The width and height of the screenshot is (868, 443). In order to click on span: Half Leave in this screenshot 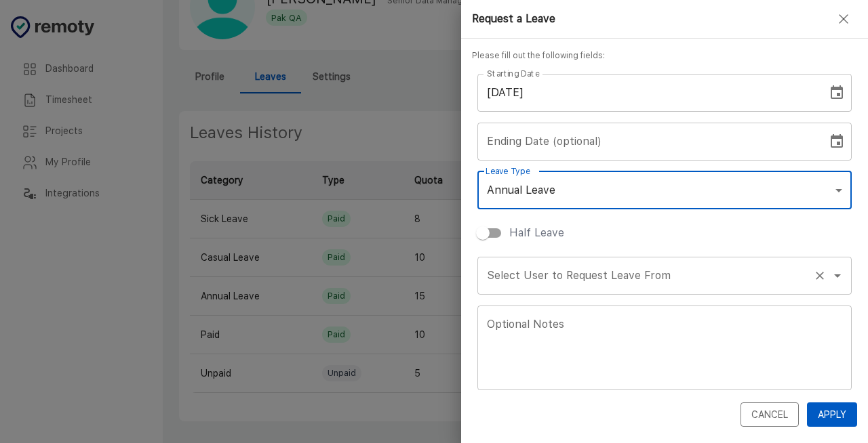, I will do `click(537, 233)`.